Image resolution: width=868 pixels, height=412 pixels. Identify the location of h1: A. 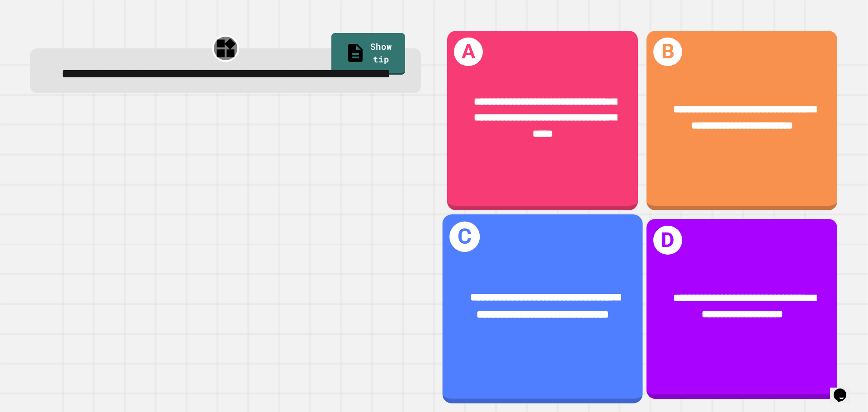
(469, 52).